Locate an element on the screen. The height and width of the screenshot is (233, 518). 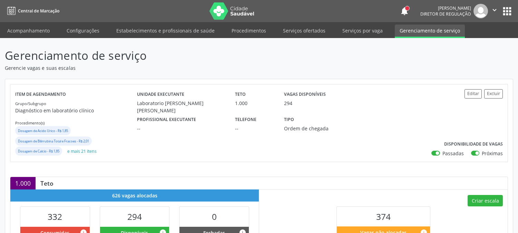
button: Editar is located at coordinates (474, 94).